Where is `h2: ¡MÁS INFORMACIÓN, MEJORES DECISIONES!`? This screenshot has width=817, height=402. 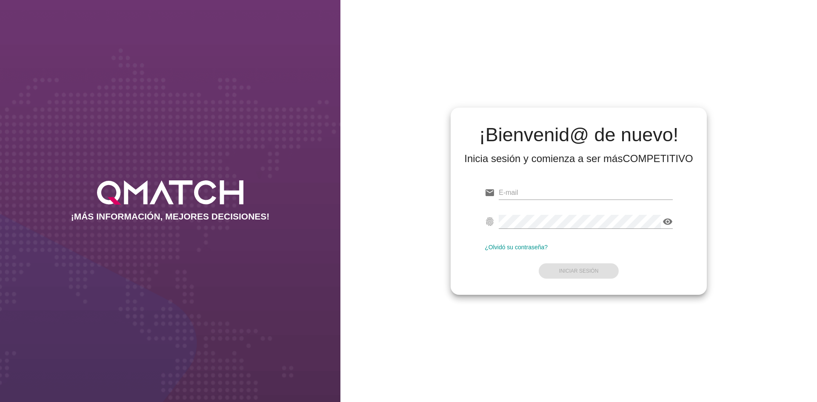
h2: ¡MÁS INFORMACIÓN, MEJORES DECISIONES! is located at coordinates (170, 217).